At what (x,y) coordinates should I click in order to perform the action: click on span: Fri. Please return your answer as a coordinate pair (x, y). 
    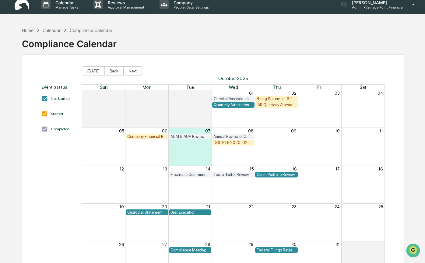
    Looking at the image, I should click on (320, 87).